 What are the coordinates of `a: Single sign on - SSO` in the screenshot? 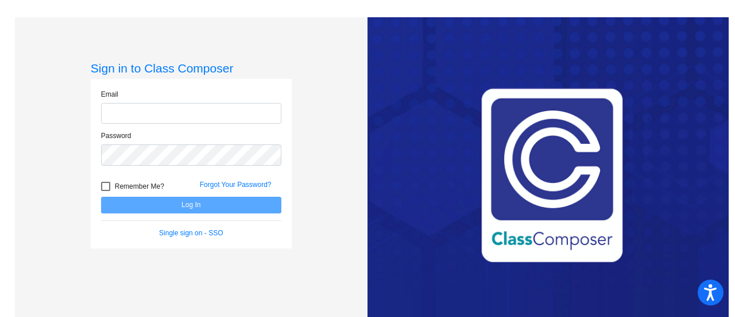 It's located at (191, 233).